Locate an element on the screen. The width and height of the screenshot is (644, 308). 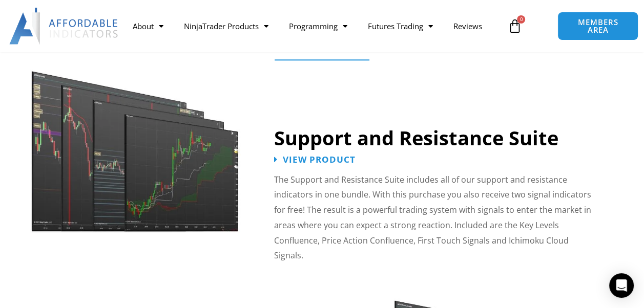
img: LogoAI | Affordable Indicators – NinjaTrader is located at coordinates (64, 26).